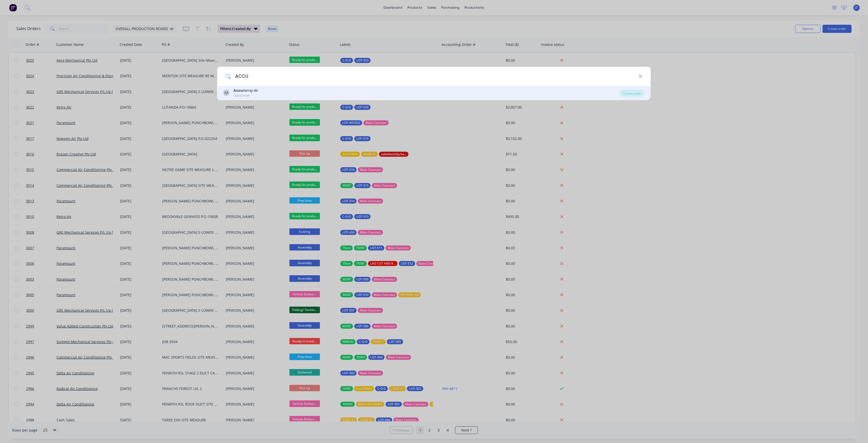 The height and width of the screenshot is (443, 868). What do you see at coordinates (246, 90) in the screenshot?
I see `div: temp Air` at bounding box center [246, 90].